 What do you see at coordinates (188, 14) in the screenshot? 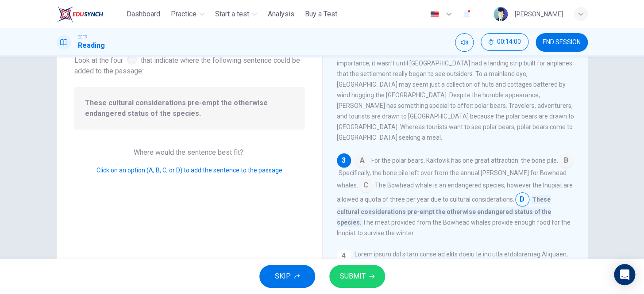
I see `button: Practice` at bounding box center [188, 14].